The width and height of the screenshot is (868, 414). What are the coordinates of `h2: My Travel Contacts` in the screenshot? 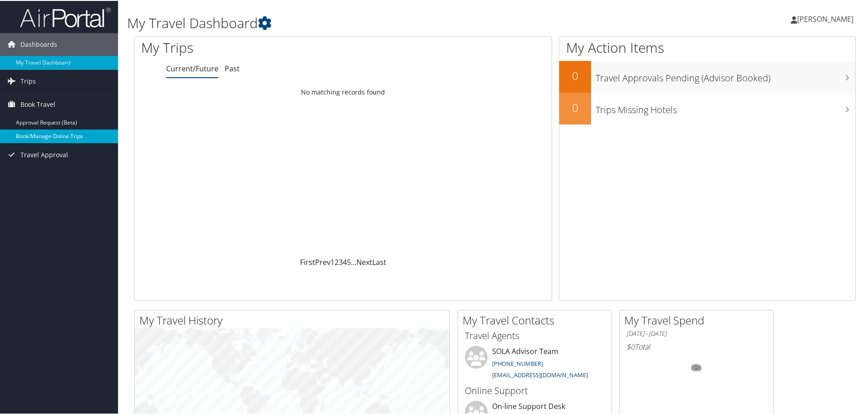 It's located at (537, 320).